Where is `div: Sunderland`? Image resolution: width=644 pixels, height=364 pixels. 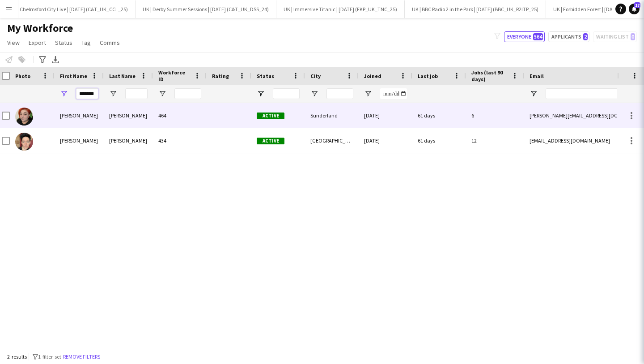 div: Sunderland is located at coordinates (332, 115).